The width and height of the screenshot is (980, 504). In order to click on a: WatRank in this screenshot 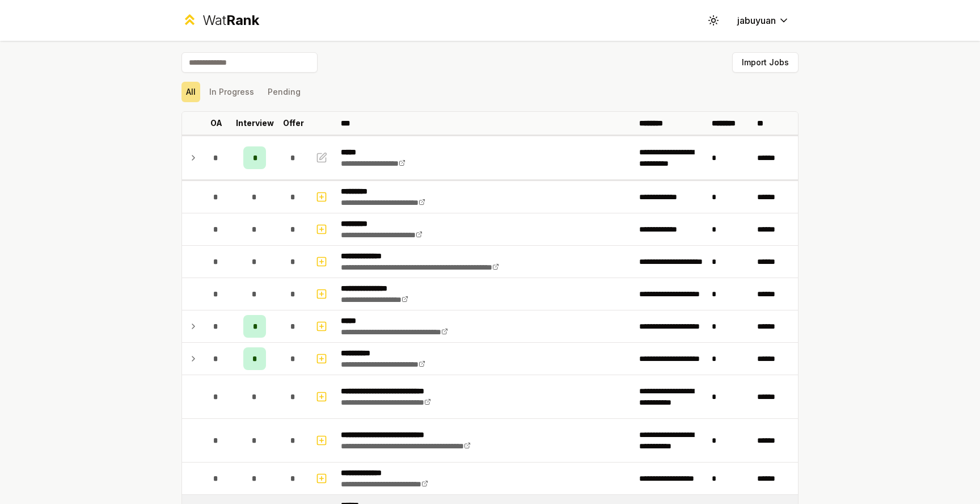, I will do `click(220, 20)`.